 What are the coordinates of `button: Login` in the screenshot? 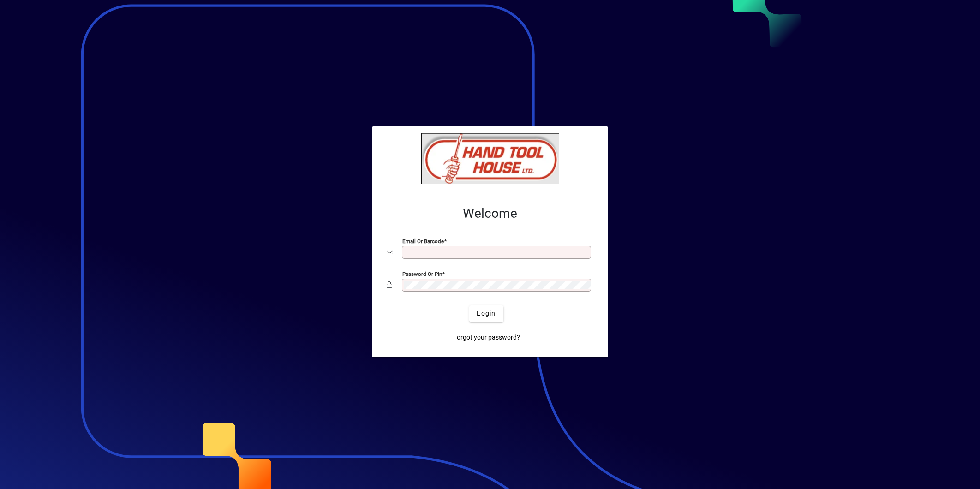 It's located at (486, 314).